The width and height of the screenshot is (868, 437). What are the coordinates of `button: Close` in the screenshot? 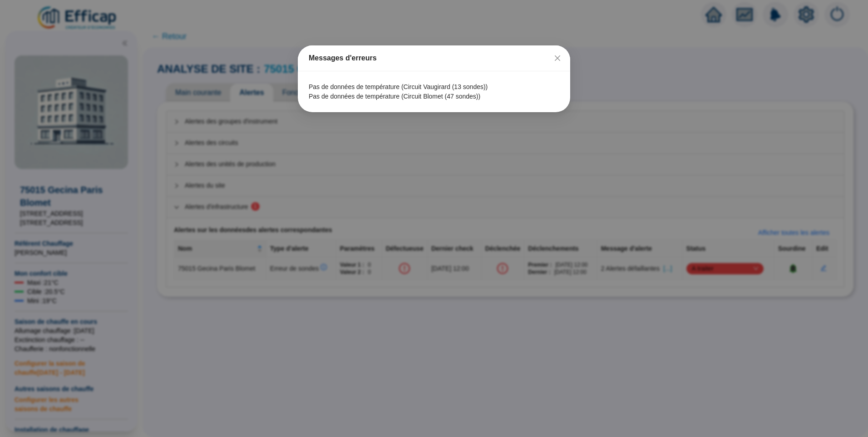 It's located at (558, 58).